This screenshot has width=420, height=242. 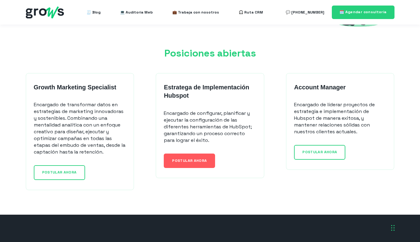 What do you see at coordinates (206, 92) in the screenshot?
I see `strong: Estratega de Implementación Hubspot` at bounding box center [206, 92].